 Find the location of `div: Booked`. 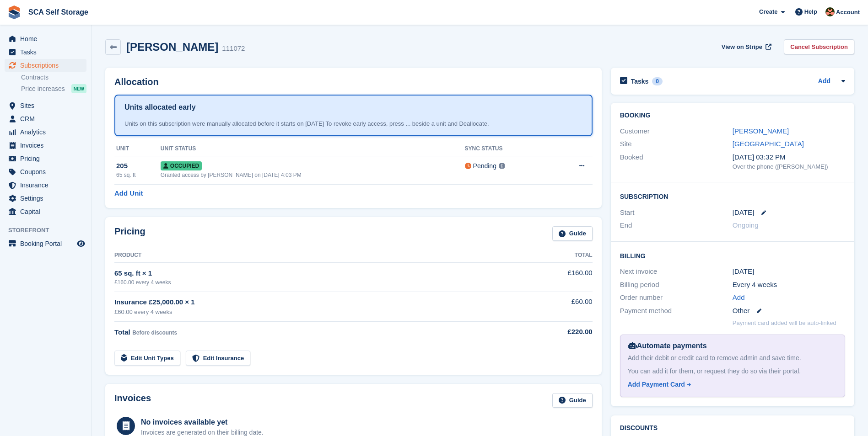

div: Booked is located at coordinates (676, 162).